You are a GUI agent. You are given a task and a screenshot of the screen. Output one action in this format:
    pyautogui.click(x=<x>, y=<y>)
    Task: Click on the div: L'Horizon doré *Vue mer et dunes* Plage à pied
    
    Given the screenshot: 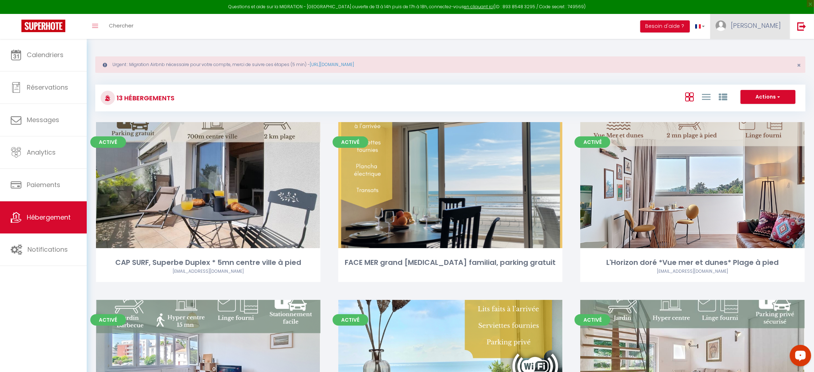 What is the action you would take?
    pyautogui.click(x=692, y=262)
    